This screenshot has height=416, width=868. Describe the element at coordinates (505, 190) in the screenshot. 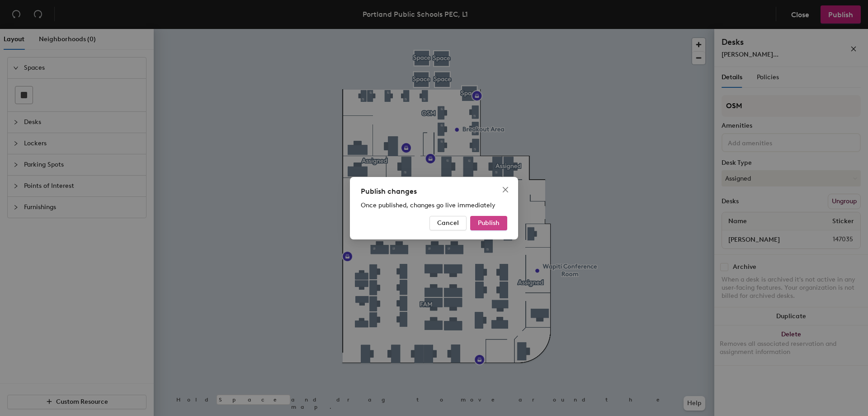

I see `button: Close` at that location.